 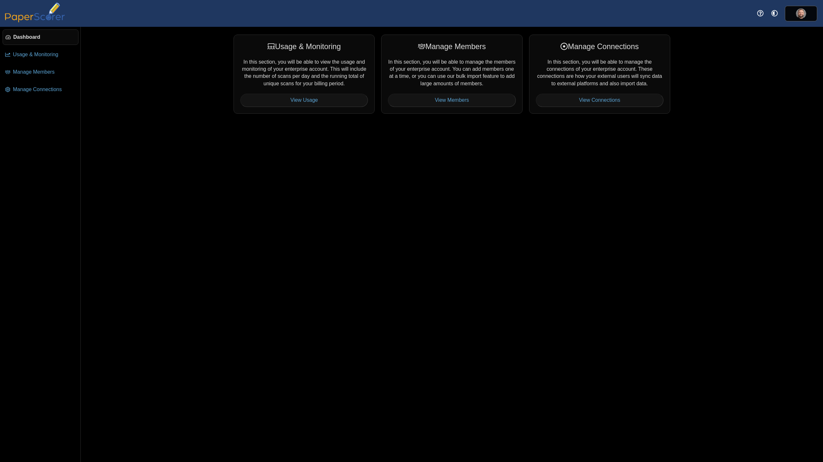 I want to click on div: Manage Members, so click(x=452, y=47).